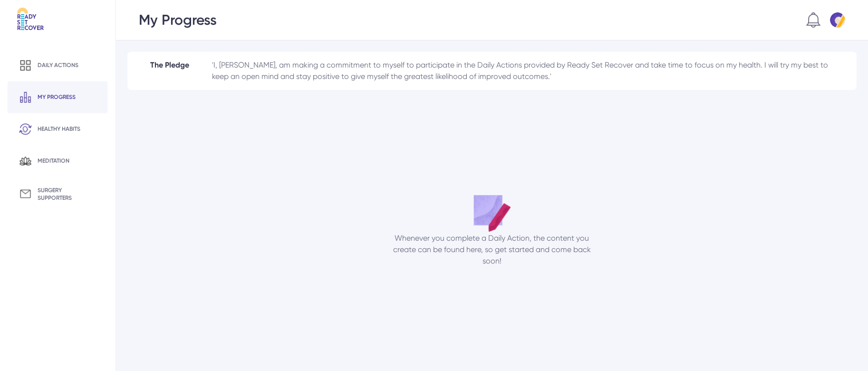 This screenshot has width=868, height=371. I want to click on a: My progress icn my progress, so click(58, 97).